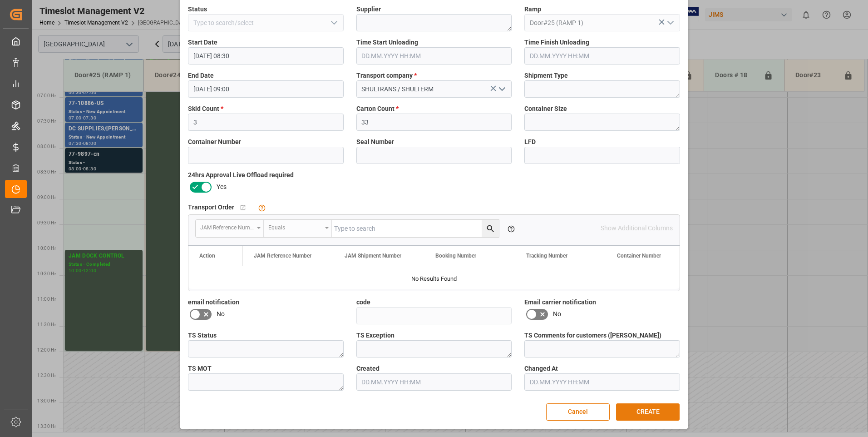  What do you see at coordinates (201, 75) in the screenshot?
I see `span: End Date` at bounding box center [201, 75].